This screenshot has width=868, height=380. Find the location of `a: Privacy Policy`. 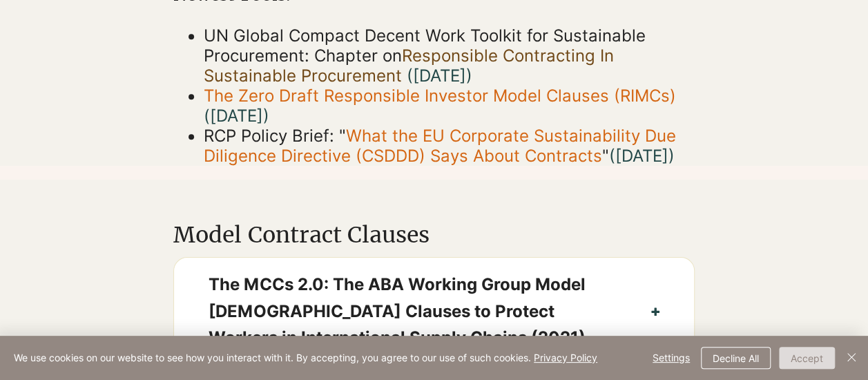

a: Privacy Policy is located at coordinates (565, 357).